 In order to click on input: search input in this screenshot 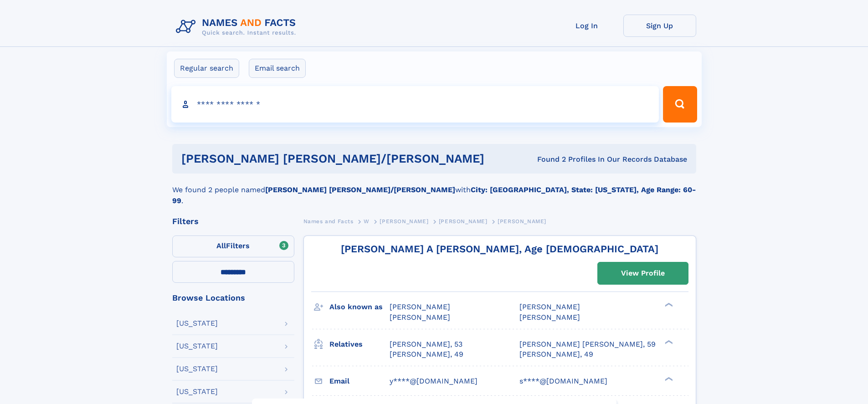, I will do `click(415, 105)`.